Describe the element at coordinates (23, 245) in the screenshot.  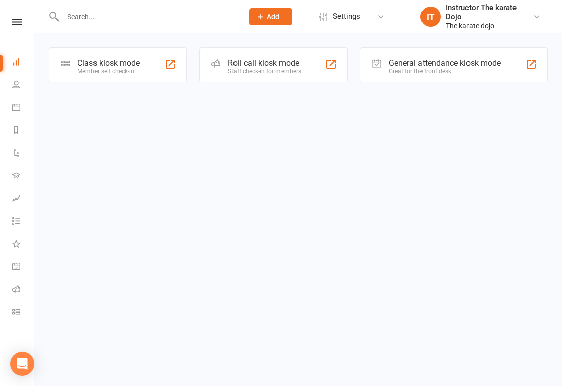
I see `a: What's New` at that location.